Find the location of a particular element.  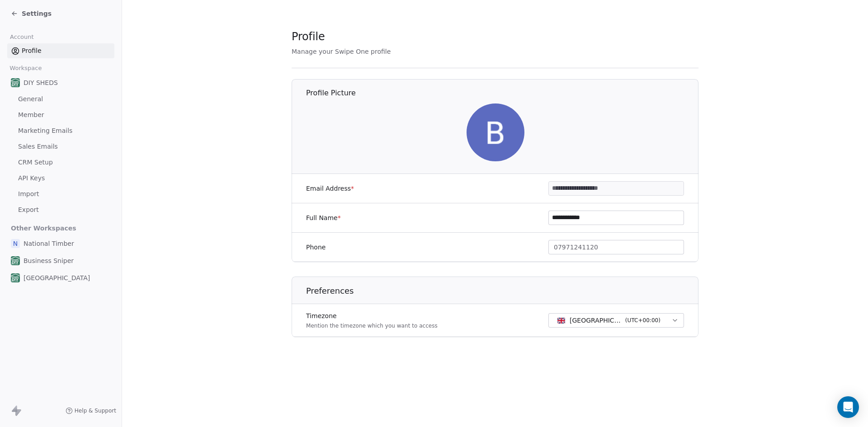

button: 07971241120 is located at coordinates (616, 247).